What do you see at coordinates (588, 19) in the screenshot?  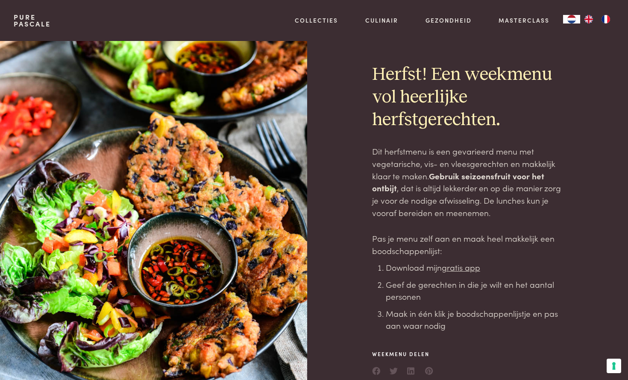 I see `aside: Language selected: Nederlands` at bounding box center [588, 19].